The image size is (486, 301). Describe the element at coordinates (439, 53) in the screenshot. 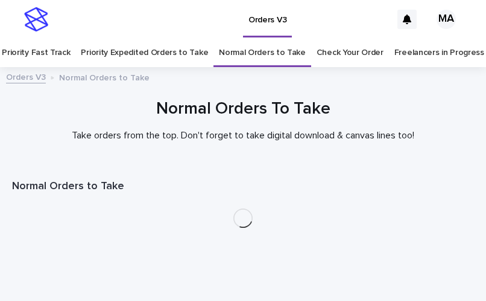

I see `a: Freelancers in Progress` at that location.